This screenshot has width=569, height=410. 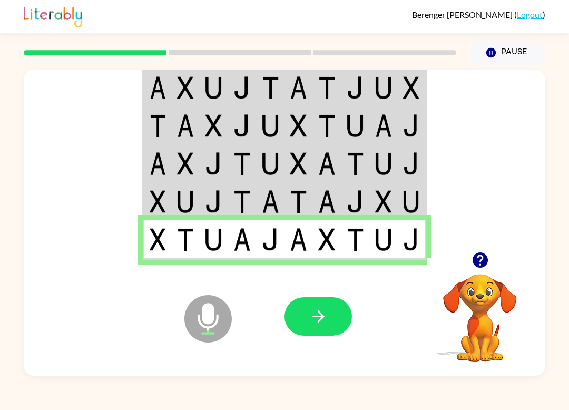 What do you see at coordinates (507, 53) in the screenshot?
I see `button: Pause` at bounding box center [507, 53].